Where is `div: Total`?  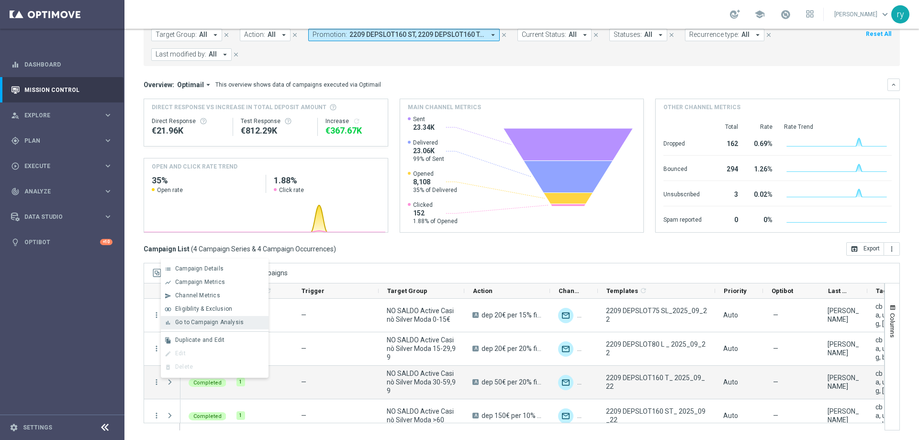
div: Total is located at coordinates (726, 127).